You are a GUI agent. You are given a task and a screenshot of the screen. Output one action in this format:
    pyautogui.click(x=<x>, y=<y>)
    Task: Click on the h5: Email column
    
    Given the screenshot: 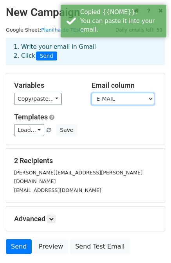 What is the action you would take?
    pyautogui.click(x=124, y=86)
    